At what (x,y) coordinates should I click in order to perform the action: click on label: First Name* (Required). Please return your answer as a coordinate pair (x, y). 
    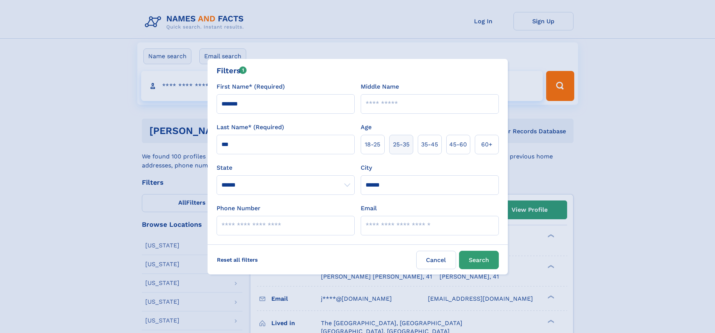
    Looking at the image, I should click on (251, 87).